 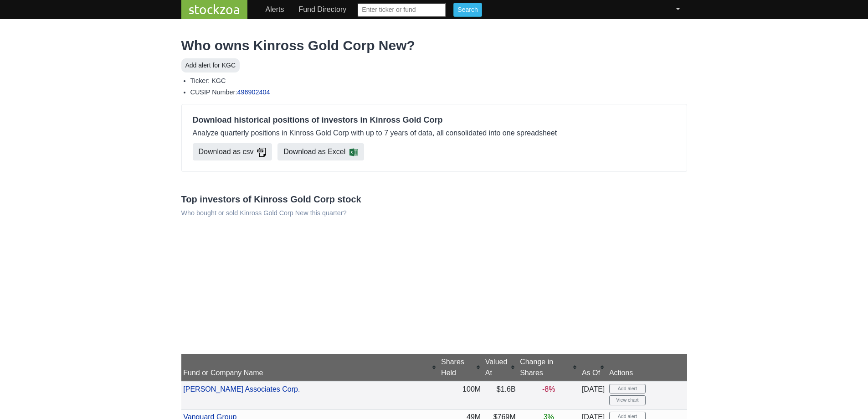 I want to click on div: Change in Shares, so click(x=548, y=367).